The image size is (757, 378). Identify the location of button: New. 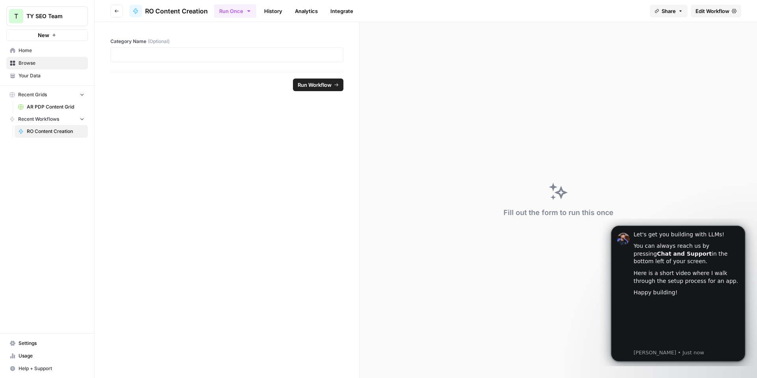
(47, 35).